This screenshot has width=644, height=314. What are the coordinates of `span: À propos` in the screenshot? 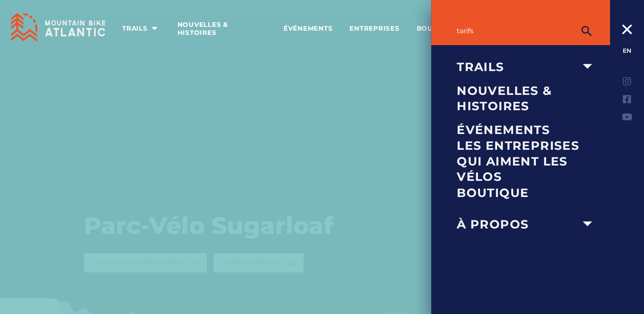 It's located at (517, 224).